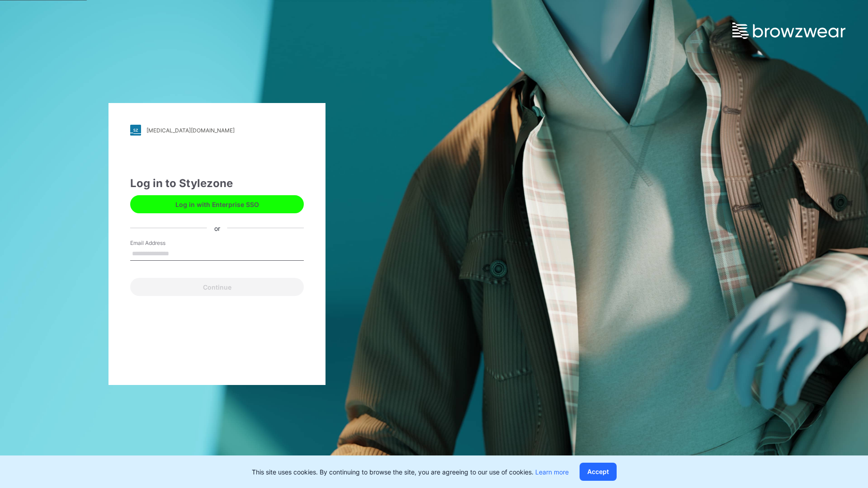 This screenshot has height=488, width=868. Describe the element at coordinates (136, 131) in the screenshot. I see `img: stylezone-logo.562084cfcfab977791bfbf7441f1a819.svg` at that location.